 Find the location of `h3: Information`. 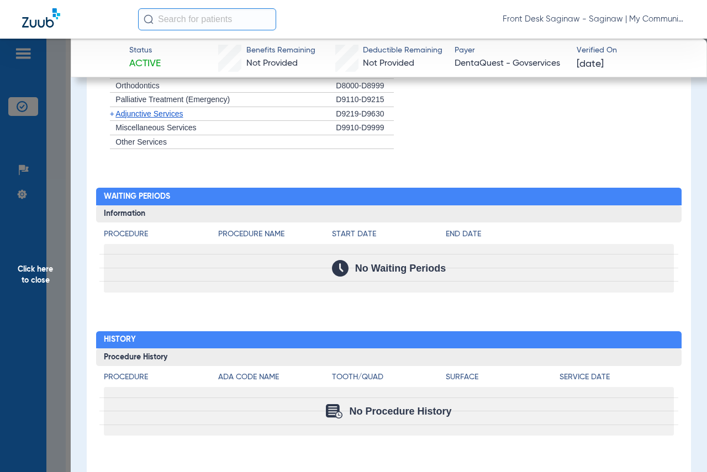

h3: Information is located at coordinates (388, 214).